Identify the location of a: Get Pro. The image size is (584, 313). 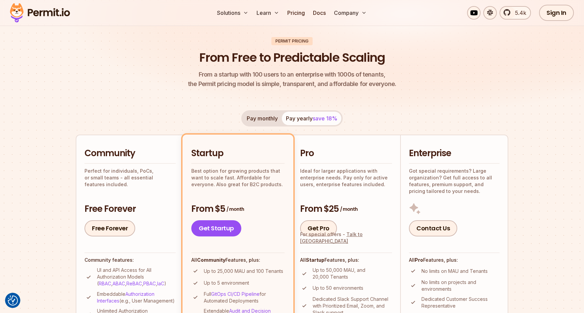
(318, 229).